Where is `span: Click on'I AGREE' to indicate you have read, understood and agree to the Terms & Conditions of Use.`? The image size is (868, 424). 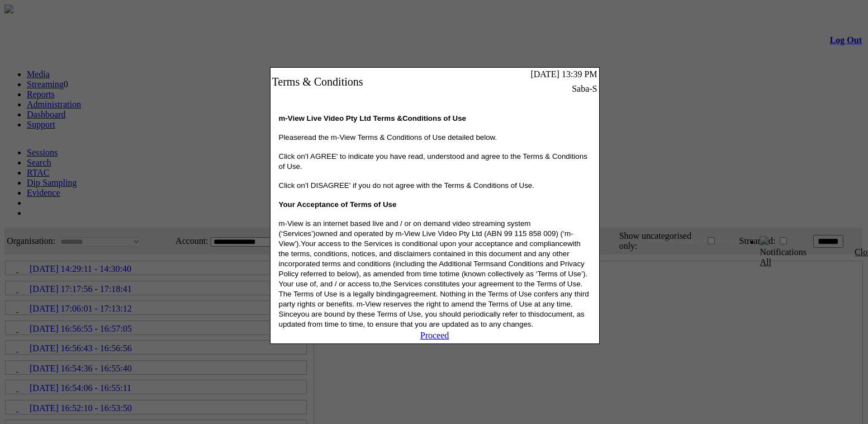 span: Click on'I AGREE' to indicate you have read, understood and agree to the Terms & Conditions of Use. is located at coordinates (434, 161).